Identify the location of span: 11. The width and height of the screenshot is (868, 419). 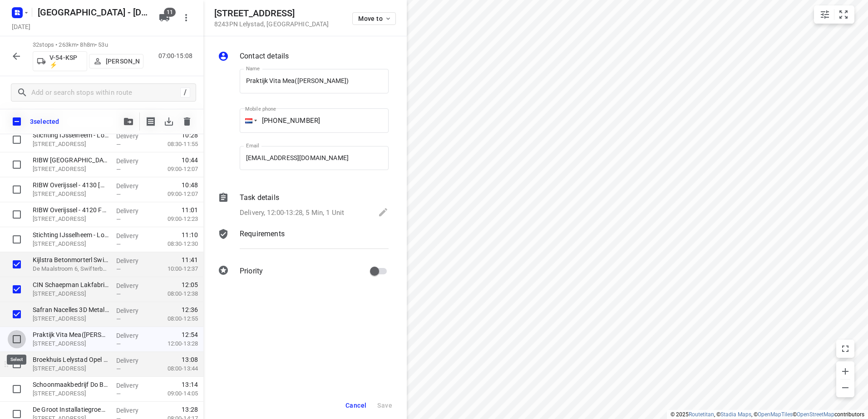
(170, 12).